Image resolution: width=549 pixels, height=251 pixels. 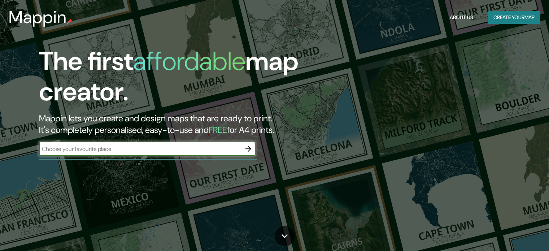 I want to click on h5: FREE, so click(x=218, y=130).